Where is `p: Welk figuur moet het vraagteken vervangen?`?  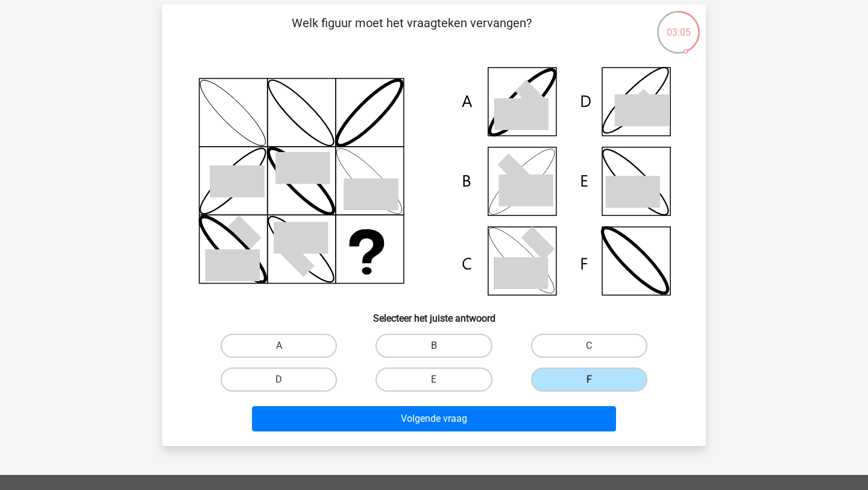 p: Welk figuur moet het vraagteken vervangen? is located at coordinates (411, 32).